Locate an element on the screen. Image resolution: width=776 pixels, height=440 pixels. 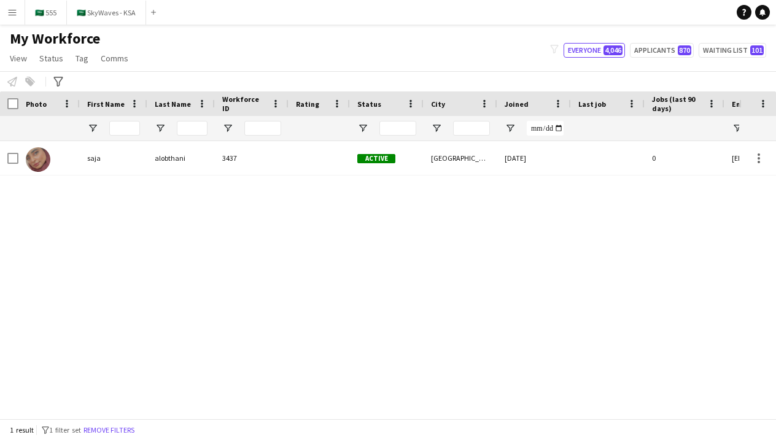
a: Status is located at coordinates (51, 58).